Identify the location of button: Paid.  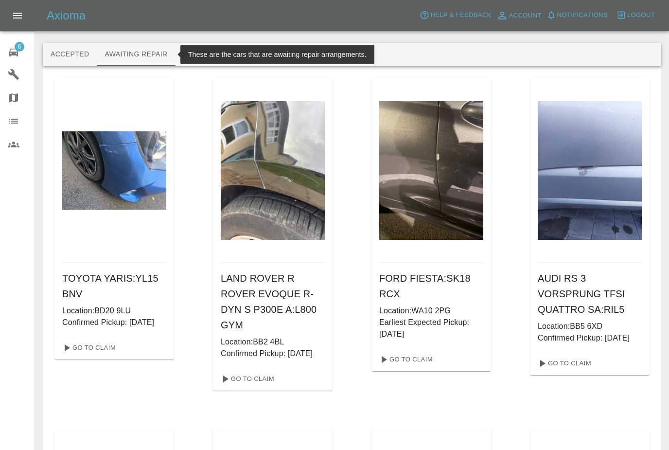
(300, 54).